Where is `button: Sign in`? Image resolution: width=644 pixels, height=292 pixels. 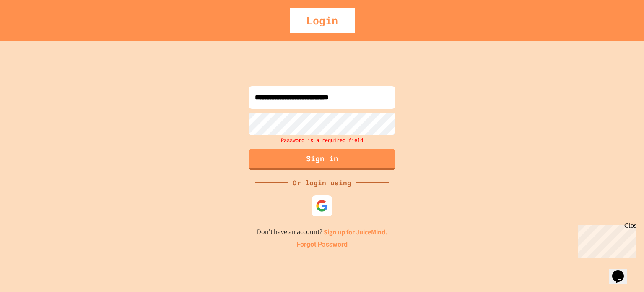 button: Sign in is located at coordinates (322, 159).